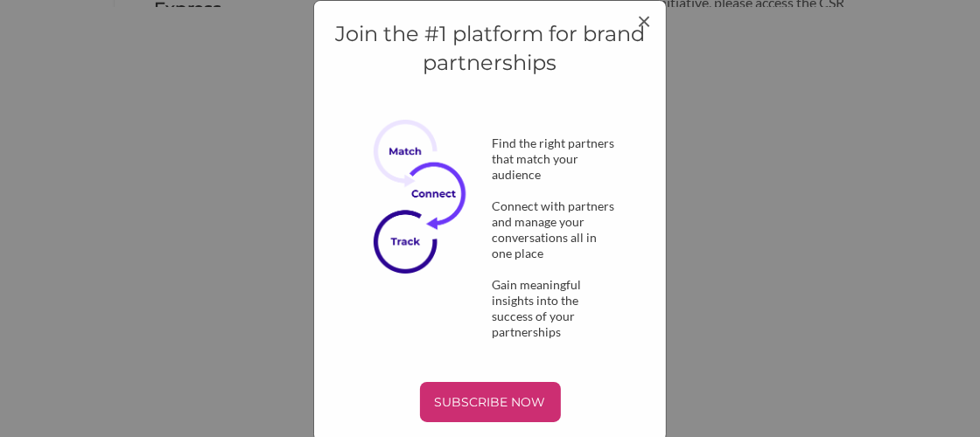 The height and width of the screenshot is (437, 980). I want to click on p: SUBSCRIBE NOW, so click(490, 403).